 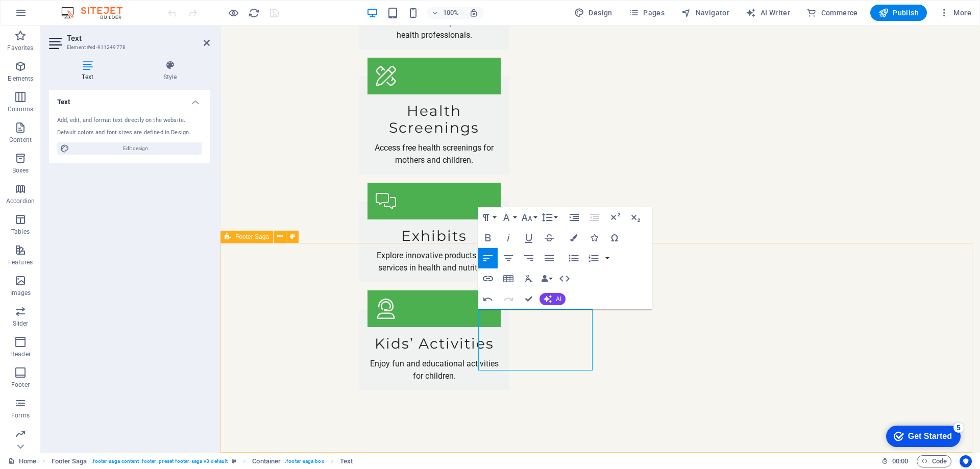 I want to click on button: Publish, so click(x=898, y=12).